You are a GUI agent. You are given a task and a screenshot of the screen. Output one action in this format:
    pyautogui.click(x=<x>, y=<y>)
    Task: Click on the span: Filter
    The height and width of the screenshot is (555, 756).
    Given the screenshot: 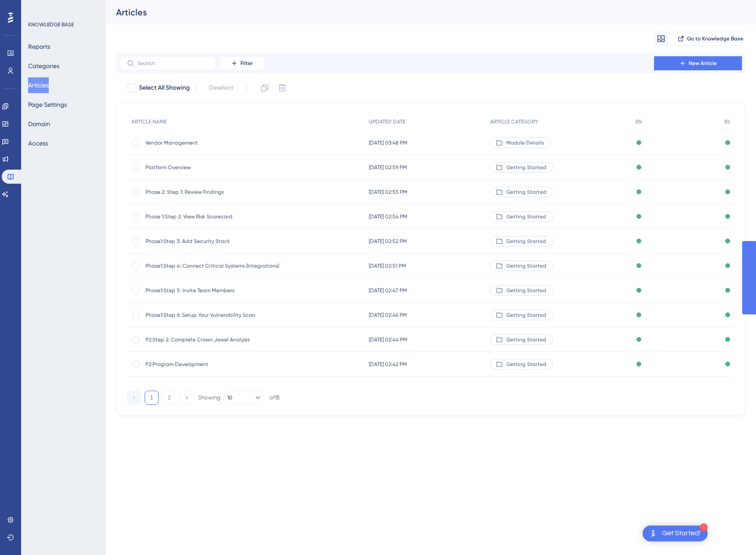 What is the action you would take?
    pyautogui.click(x=247, y=63)
    